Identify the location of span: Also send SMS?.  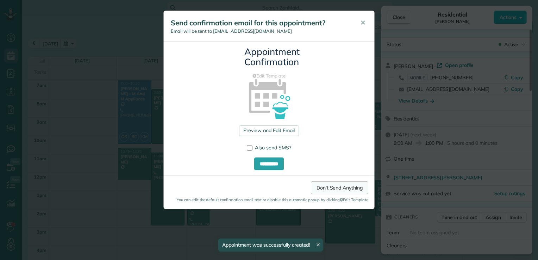
(273, 148).